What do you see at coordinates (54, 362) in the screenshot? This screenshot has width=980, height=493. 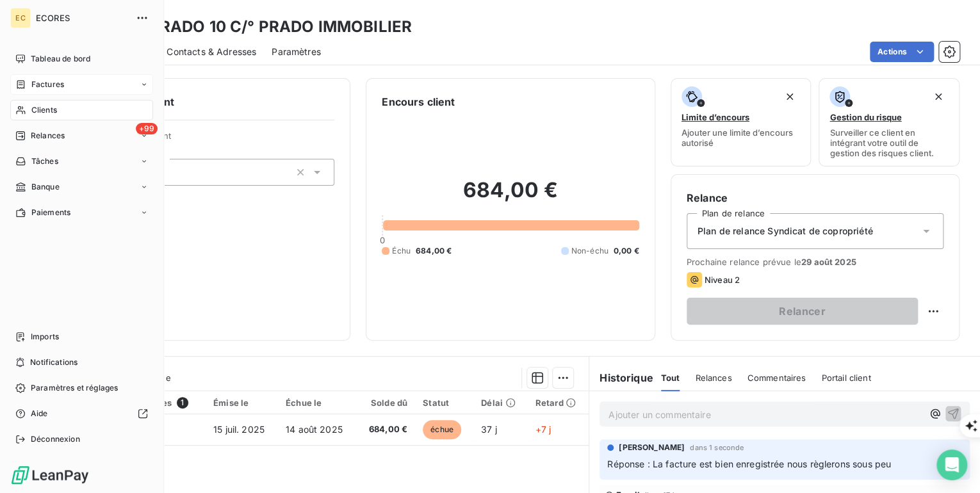 I see `span: Notifications` at bounding box center [54, 362].